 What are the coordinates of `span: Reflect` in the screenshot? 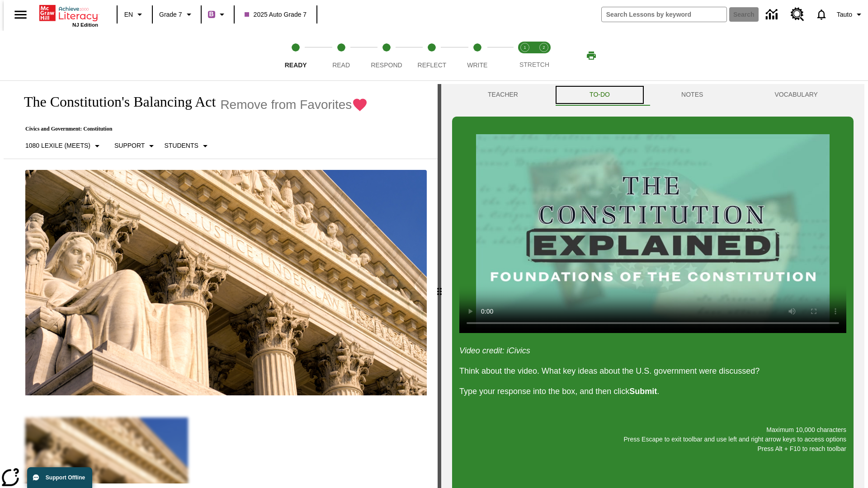 It's located at (432, 65).